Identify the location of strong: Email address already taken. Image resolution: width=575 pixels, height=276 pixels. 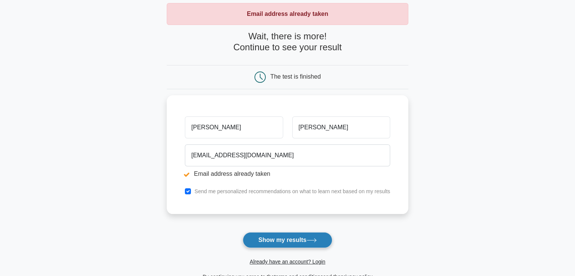
(287, 14).